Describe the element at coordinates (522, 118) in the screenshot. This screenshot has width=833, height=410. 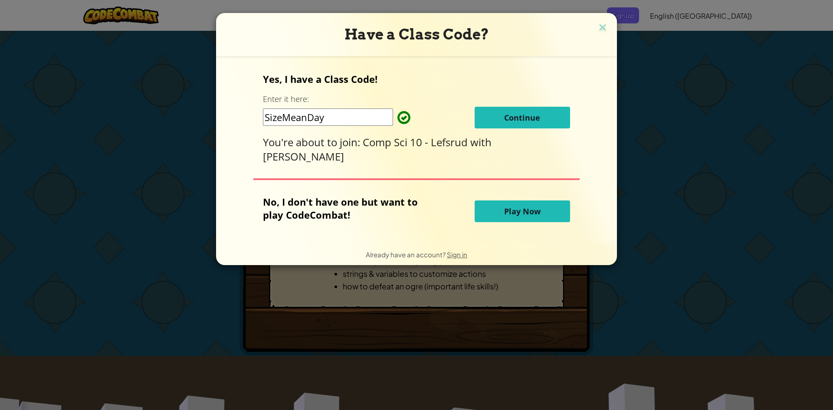
I see `button: Continue` at that location.